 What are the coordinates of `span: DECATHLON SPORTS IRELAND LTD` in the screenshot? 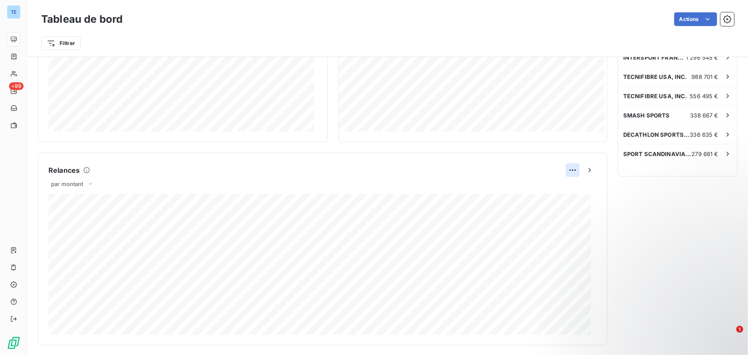 It's located at (657, 135).